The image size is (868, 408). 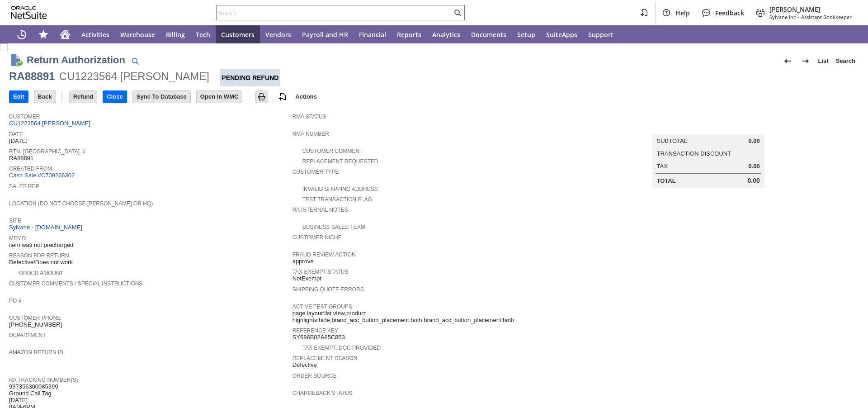 I want to click on caption: Summary, so click(x=708, y=127).